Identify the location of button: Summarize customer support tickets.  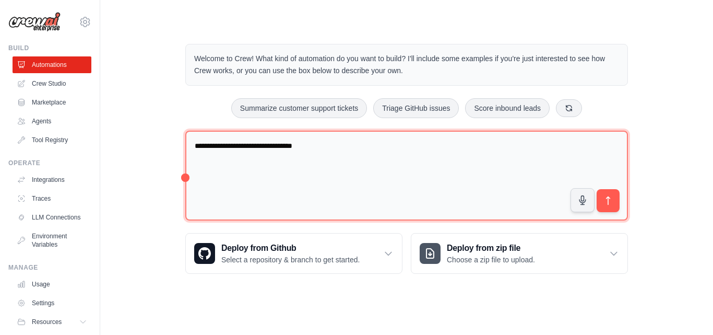
(299, 108).